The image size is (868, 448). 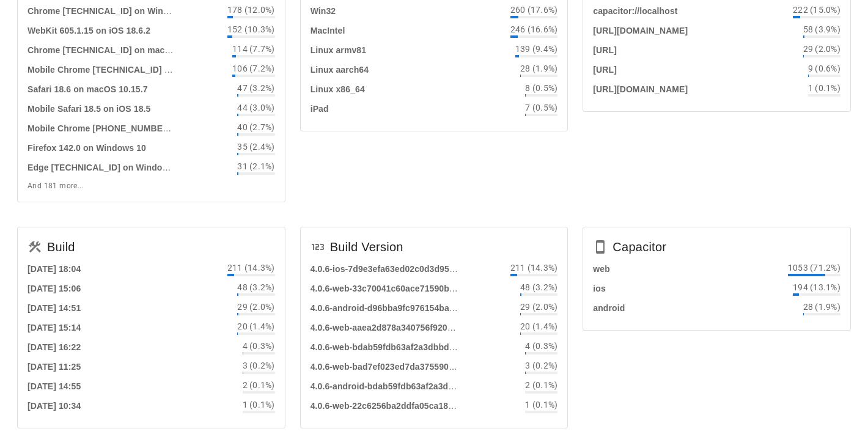 I want to click on strong: 4.0.6-web-33c70041c60ace71590b3e3338a270d8e554bed9, so click(x=429, y=288).